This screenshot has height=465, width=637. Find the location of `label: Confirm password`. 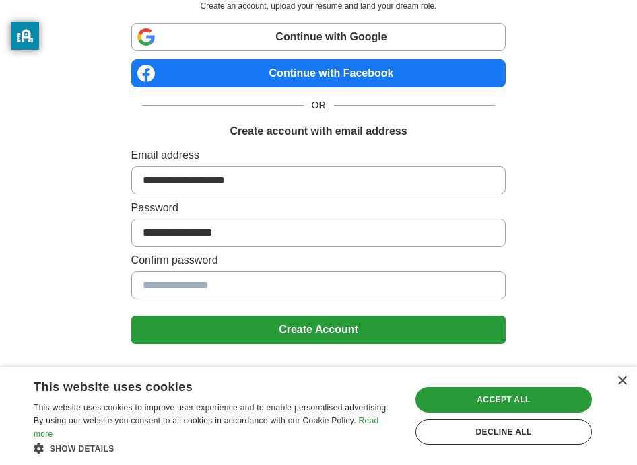

label: Confirm password is located at coordinates (319, 261).